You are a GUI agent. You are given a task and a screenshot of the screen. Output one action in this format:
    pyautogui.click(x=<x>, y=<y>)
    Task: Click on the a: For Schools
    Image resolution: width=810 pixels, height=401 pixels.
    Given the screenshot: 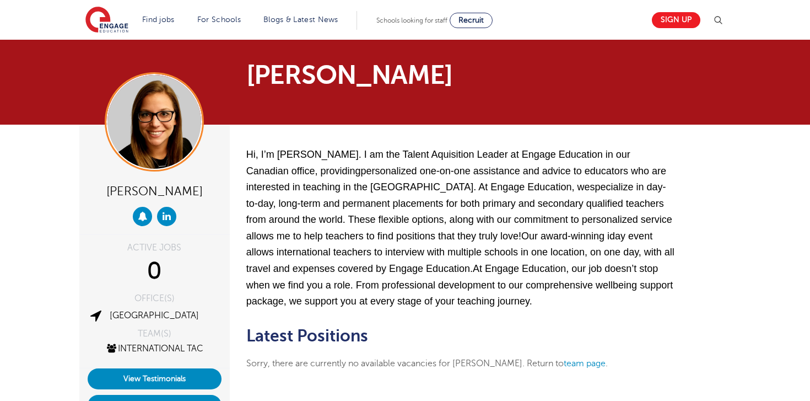 What is the action you would take?
    pyautogui.click(x=219, y=19)
    